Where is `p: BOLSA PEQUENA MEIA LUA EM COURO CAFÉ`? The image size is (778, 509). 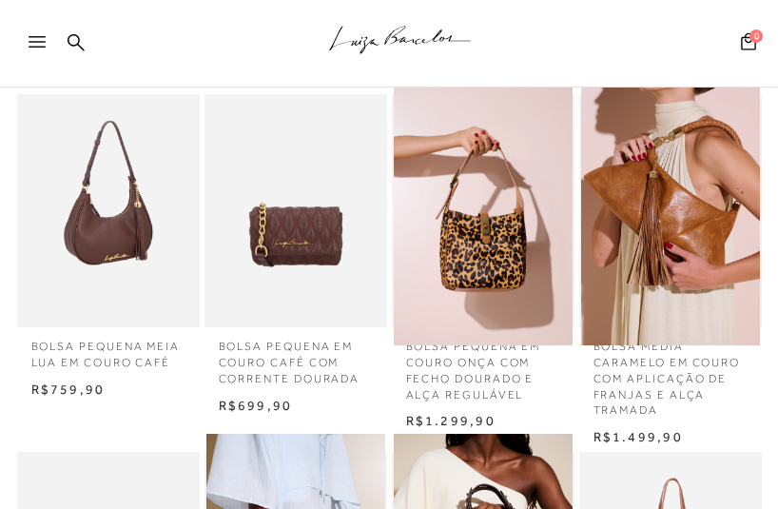 p: BOLSA PEQUENA MEIA LUA EM COURO CAFÉ is located at coordinates (108, 349).